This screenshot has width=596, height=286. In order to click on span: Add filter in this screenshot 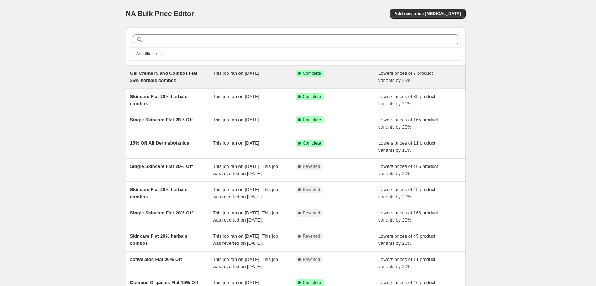, I will do `click(144, 54)`.